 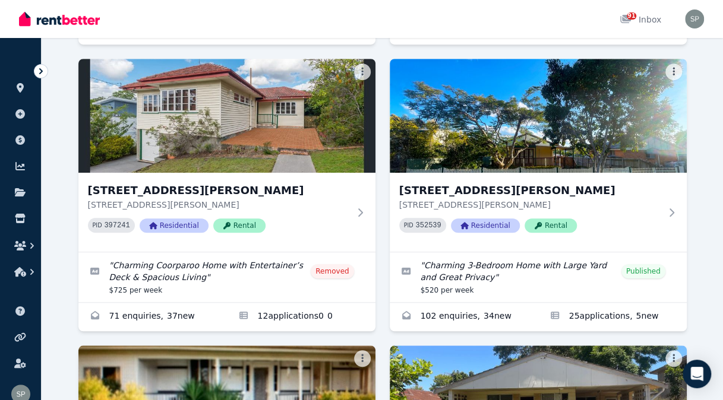 I want to click on a: Edit listing: Charming 3-Bedroom Home with Large Yard and Great Privacy, so click(x=538, y=277).